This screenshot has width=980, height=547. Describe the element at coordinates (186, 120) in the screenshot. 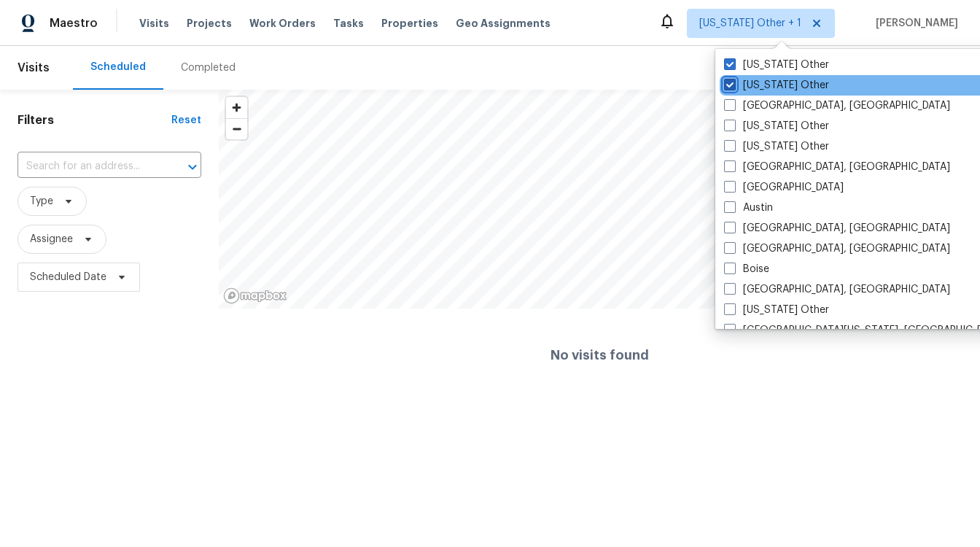

I see `div: Reset` at that location.